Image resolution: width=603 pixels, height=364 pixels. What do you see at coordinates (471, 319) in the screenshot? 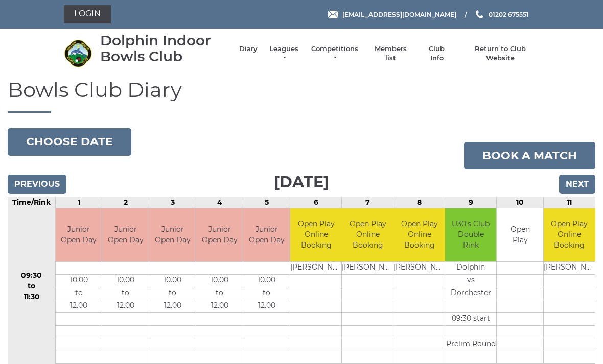
I see `td: 09:30 start` at bounding box center [471, 319].